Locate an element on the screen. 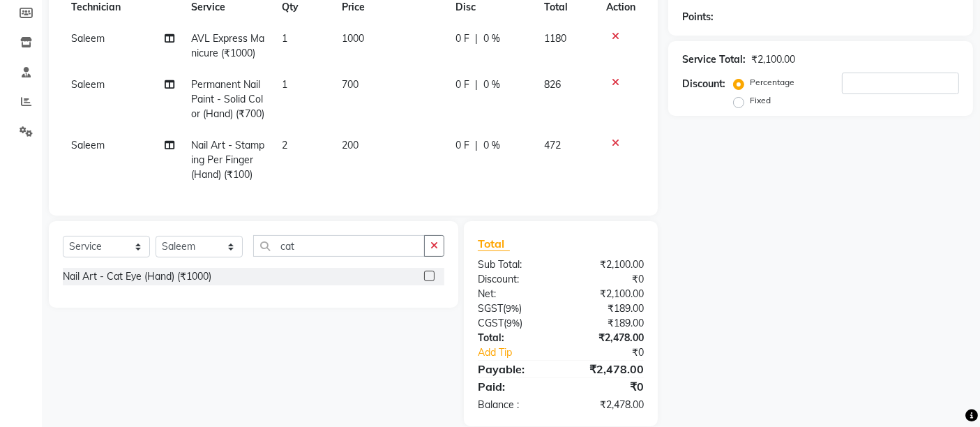 The image size is (980, 427). span: 826 is located at coordinates (553, 84).